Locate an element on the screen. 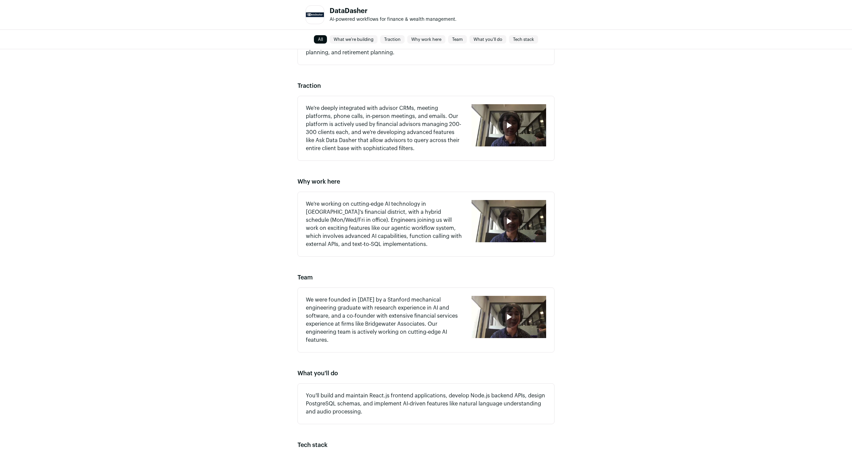  a: What we're building is located at coordinates (354, 40).